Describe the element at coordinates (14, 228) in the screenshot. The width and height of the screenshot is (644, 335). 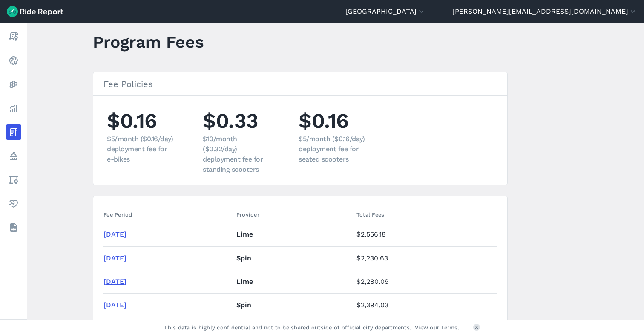
I see `a: Datasets` at that location.